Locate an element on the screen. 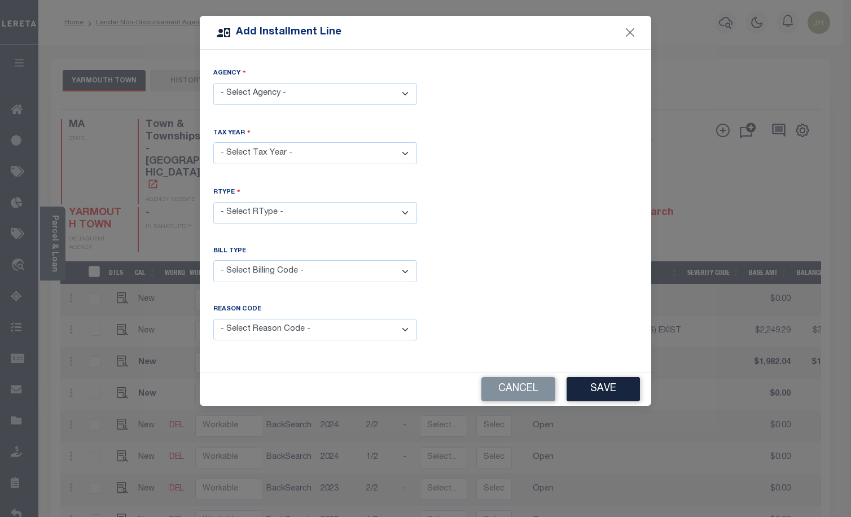  label: RType is located at coordinates (227, 192).